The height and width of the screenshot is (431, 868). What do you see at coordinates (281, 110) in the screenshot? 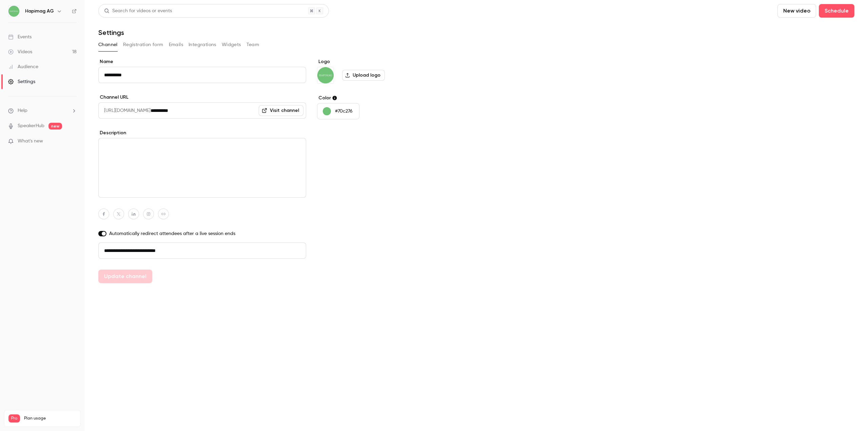
I see `a: Visit channel` at bounding box center [281, 110].